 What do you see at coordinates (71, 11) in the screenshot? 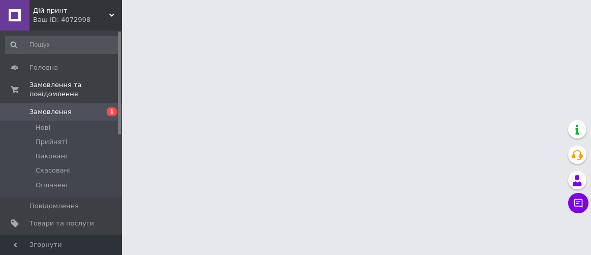
I see `span: Дій принт` at bounding box center [71, 11].